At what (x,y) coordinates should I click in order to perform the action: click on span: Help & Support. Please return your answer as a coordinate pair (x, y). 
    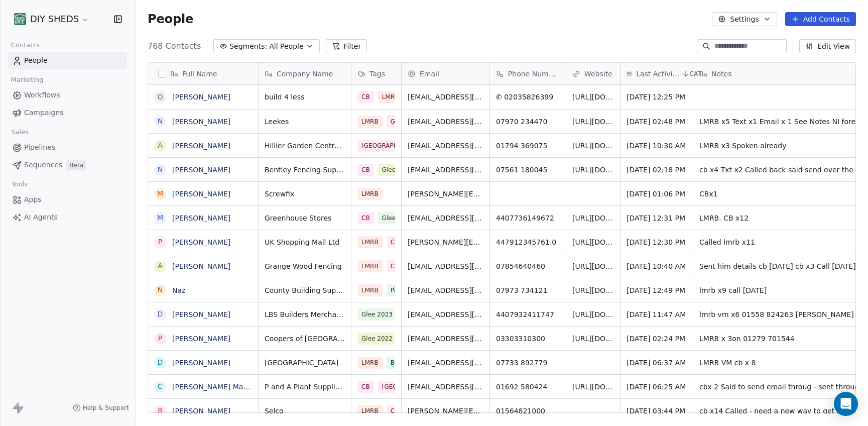
    Looking at the image, I should click on (106, 408).